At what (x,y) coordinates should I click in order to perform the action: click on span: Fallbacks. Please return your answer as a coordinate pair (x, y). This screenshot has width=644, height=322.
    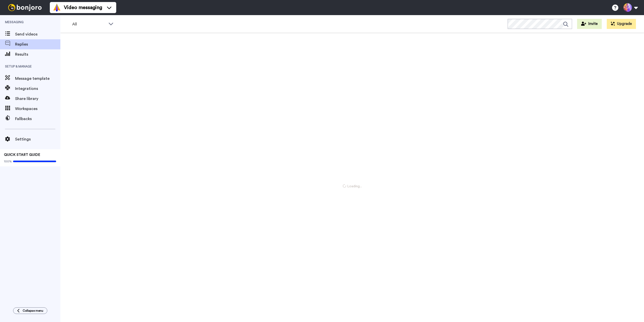
    Looking at the image, I should click on (38, 119).